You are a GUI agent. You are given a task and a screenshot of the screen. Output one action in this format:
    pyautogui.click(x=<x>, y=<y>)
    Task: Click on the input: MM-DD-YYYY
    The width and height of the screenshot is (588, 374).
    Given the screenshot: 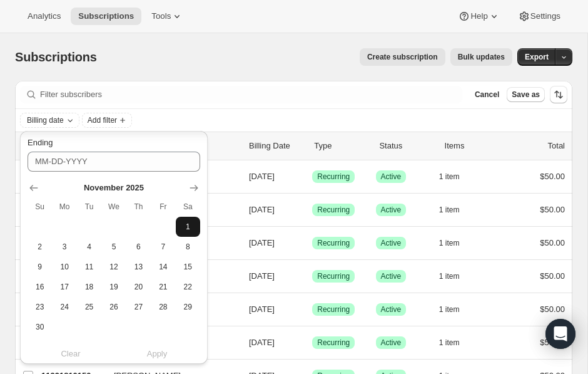 What is the action you would take?
    pyautogui.click(x=114, y=162)
    